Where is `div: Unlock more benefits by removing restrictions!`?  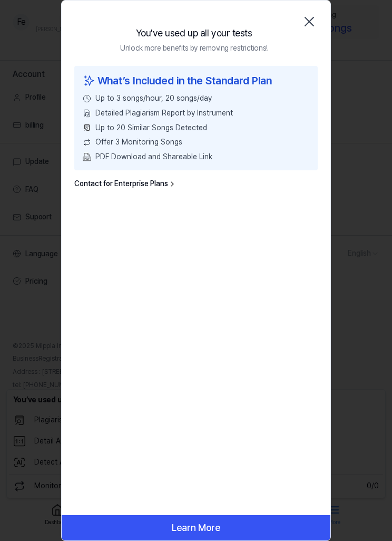 div: Unlock more benefits by removing restrictions! is located at coordinates (194, 49).